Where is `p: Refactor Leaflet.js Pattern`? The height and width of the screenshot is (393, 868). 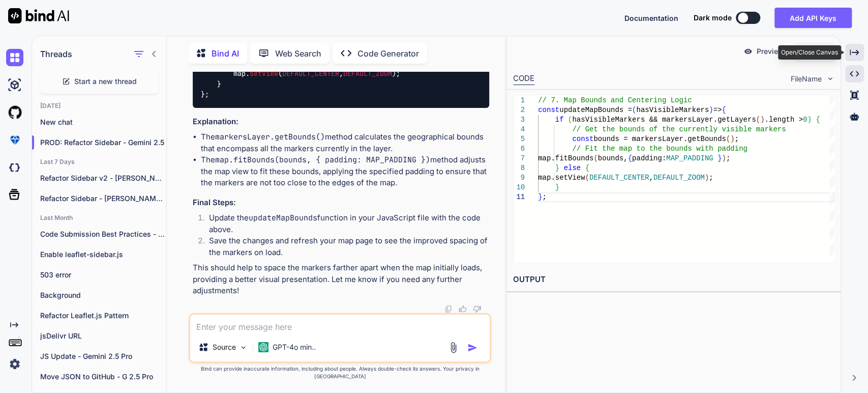
p: Refactor Leaflet.js Pattern is located at coordinates (103, 316).